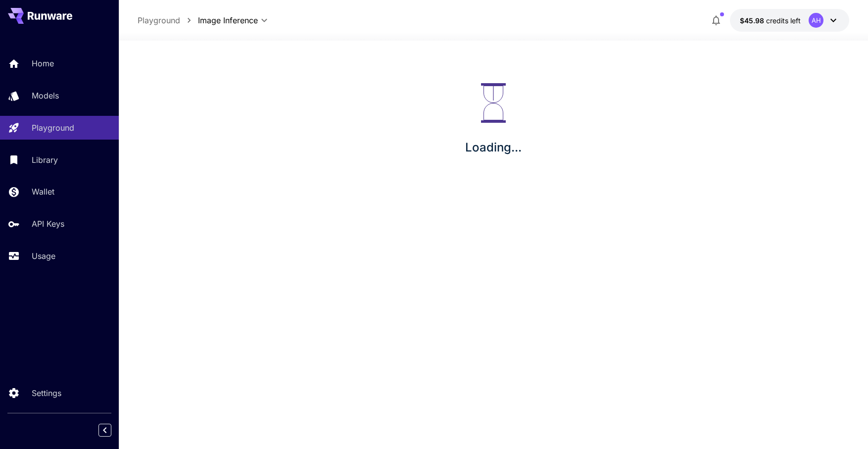  What do you see at coordinates (753, 20) in the screenshot?
I see `span: $45.98` at bounding box center [753, 20].